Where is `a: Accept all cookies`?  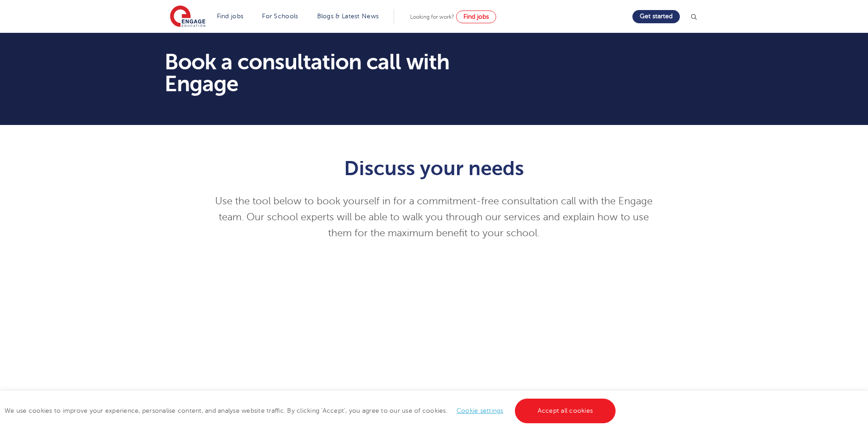 a: Accept all cookies is located at coordinates (566, 411).